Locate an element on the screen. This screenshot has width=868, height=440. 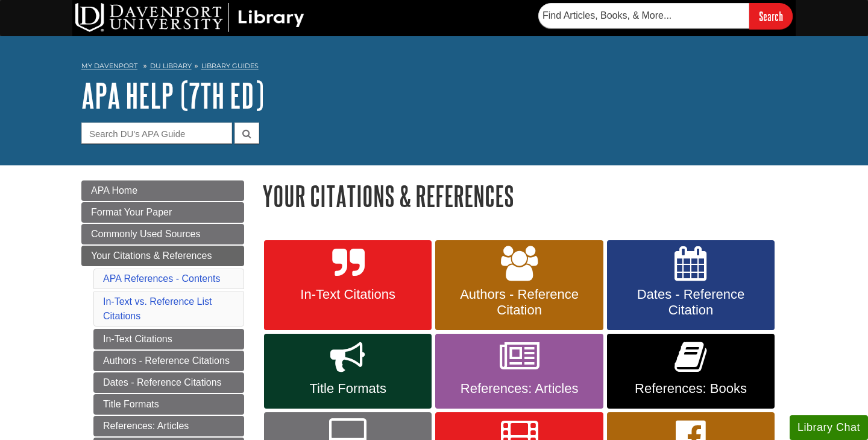
form: Searches DU Library's articles, books, and more is located at coordinates (666, 16).